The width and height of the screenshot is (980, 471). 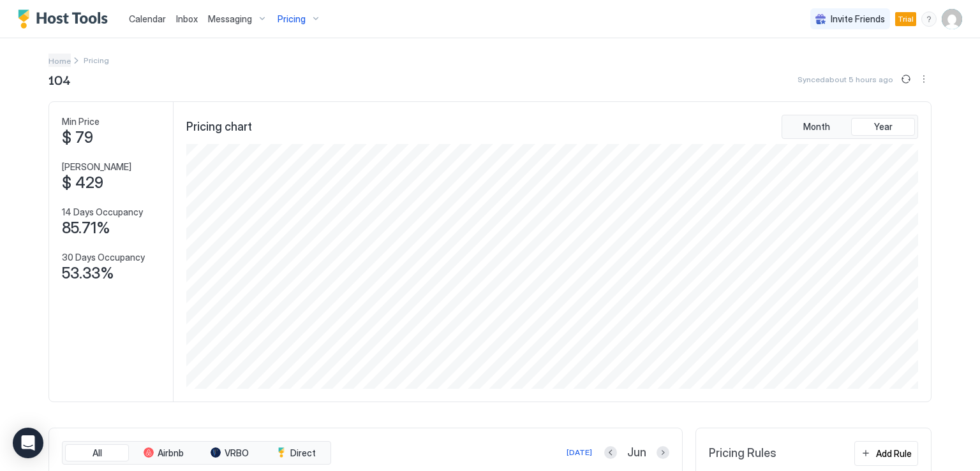 I want to click on span: 104, so click(x=60, y=79).